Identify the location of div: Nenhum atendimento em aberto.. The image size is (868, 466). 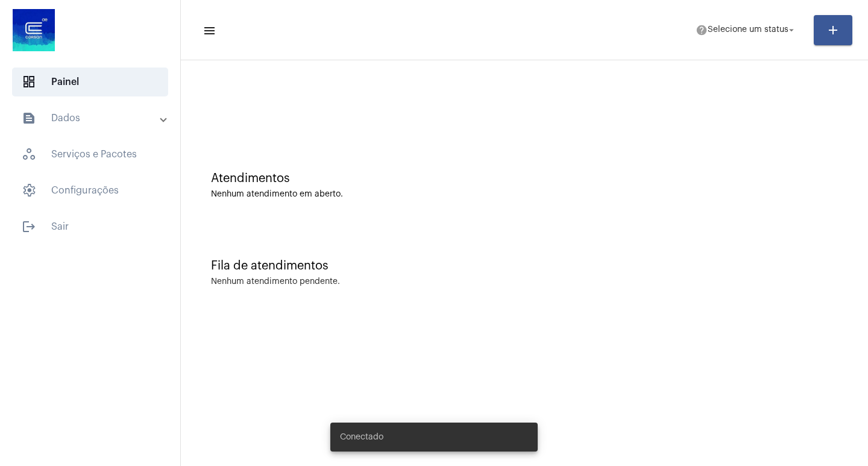
(524, 194).